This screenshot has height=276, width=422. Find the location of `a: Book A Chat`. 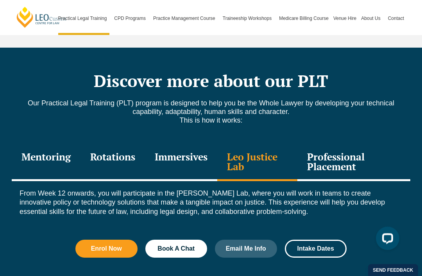

a: Book A Chat is located at coordinates (176, 250).